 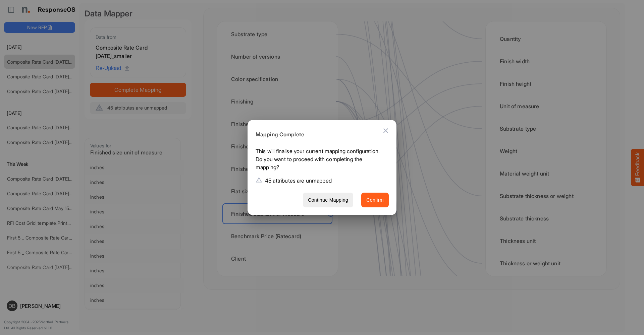 I want to click on span: Confirm, so click(x=375, y=200).